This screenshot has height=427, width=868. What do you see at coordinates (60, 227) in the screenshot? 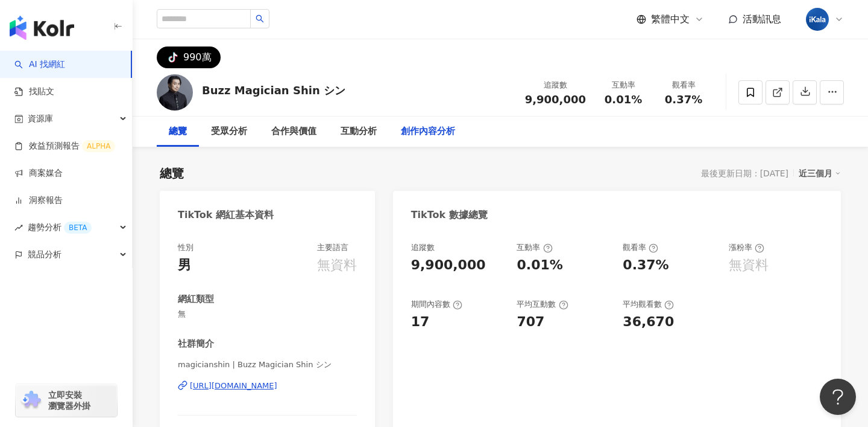
I see `span: 趨勢分析` at bounding box center [60, 227].